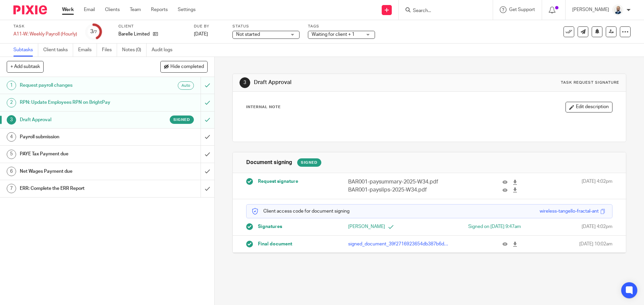  What do you see at coordinates (164, 50) in the screenshot?
I see `a: Audit logs` at bounding box center [164, 50].